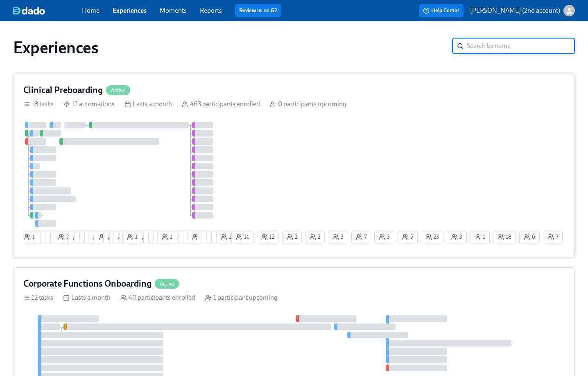  Describe the element at coordinates (157, 298) in the screenshot. I see `div: 40 participants enrolled` at that location.